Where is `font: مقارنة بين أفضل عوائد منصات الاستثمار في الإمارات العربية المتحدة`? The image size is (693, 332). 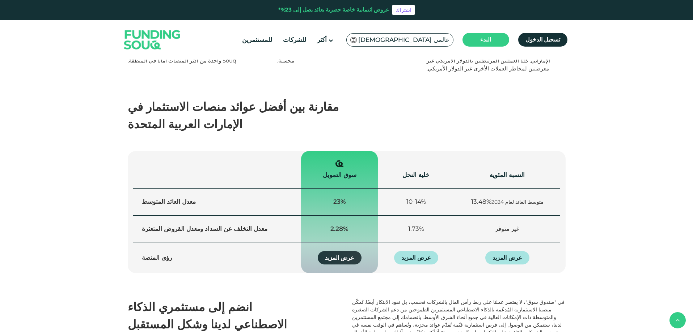
font: مقارنة بين أفضل عوائد منصات الاستثمار في الإمارات العربية المتحدة is located at coordinates (233, 115).